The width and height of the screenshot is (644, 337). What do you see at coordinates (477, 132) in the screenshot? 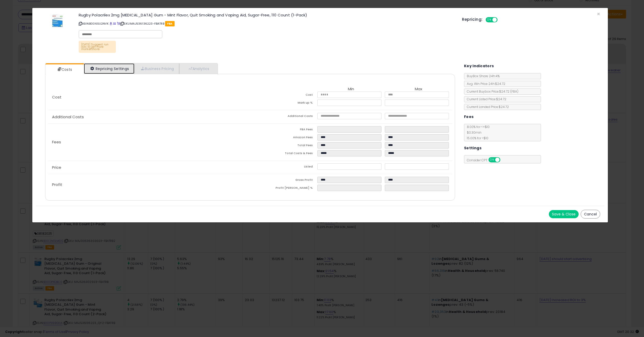
I see `span: 8.00 % for <= $10` at bounding box center [477, 132].